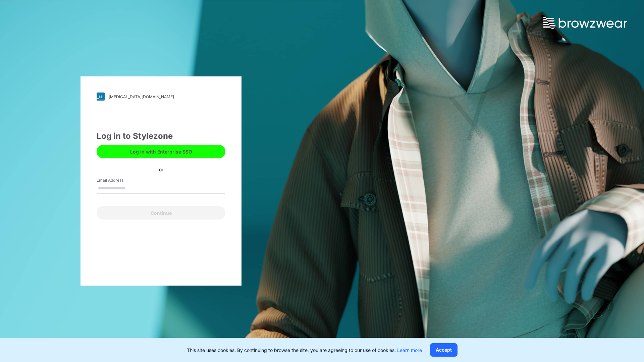 The image size is (644, 362). What do you see at coordinates (409, 350) in the screenshot?
I see `a: Learn more` at bounding box center [409, 350].